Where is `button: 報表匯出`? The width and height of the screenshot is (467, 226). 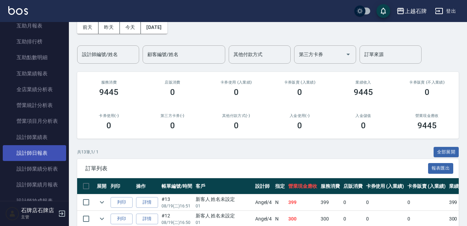
button: 報表匯出 is located at coordinates (441, 169).